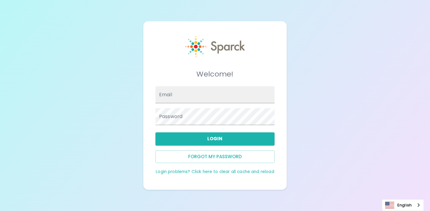 Image resolution: width=430 pixels, height=211 pixels. I want to click on aside: Language selected: English, so click(403, 205).